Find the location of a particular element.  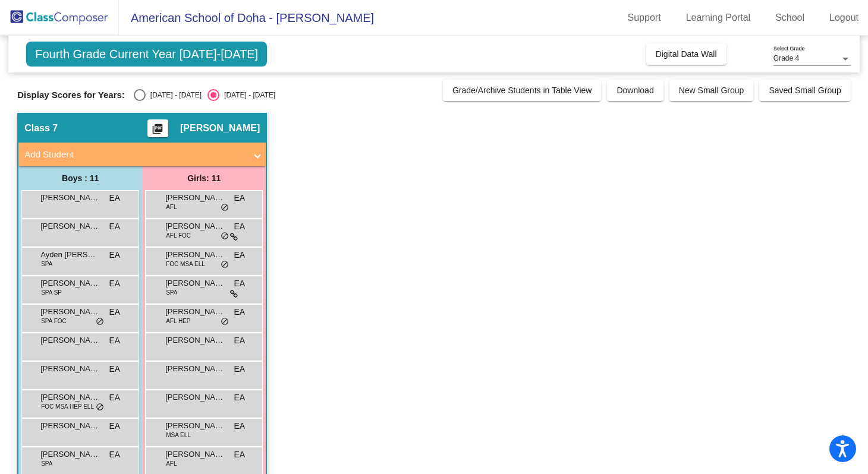

div: Girls: 11 is located at coordinates (204, 178).